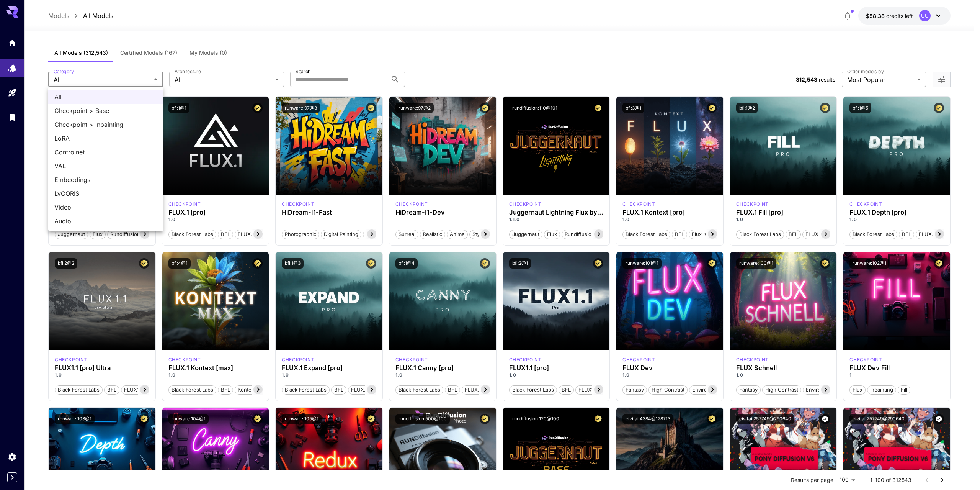  What do you see at coordinates (106, 124) in the screenshot?
I see `span: Checkpoint > Inpainting` at bounding box center [106, 124].